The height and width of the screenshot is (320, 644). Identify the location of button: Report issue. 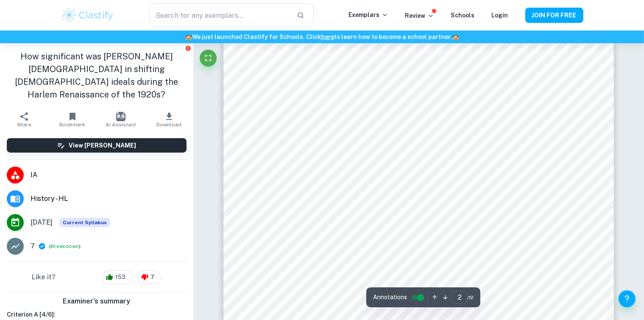
(188, 48).